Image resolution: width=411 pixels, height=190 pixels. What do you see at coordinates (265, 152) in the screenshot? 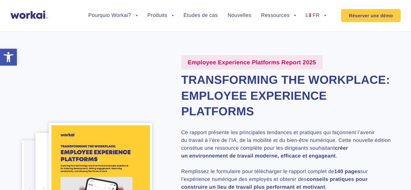
I see `strong: créer un environnement de travail moderne, efficace et engageant` at bounding box center [265, 152].